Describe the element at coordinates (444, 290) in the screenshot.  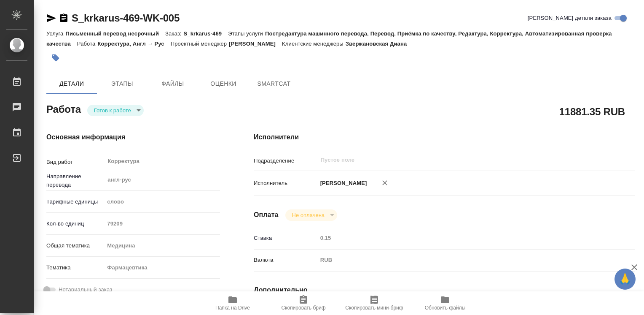
I see `h4: Дополнительно` at that location.